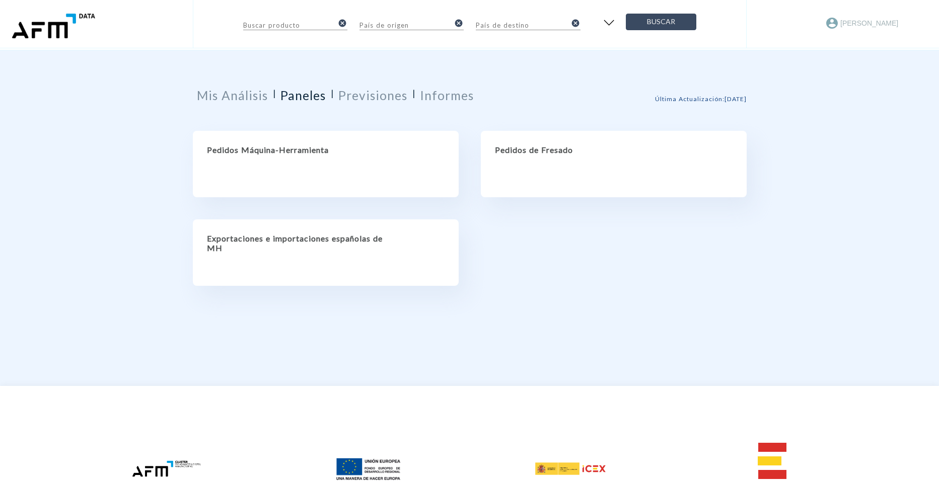  I want to click on img: enantio, so click(52, 26).